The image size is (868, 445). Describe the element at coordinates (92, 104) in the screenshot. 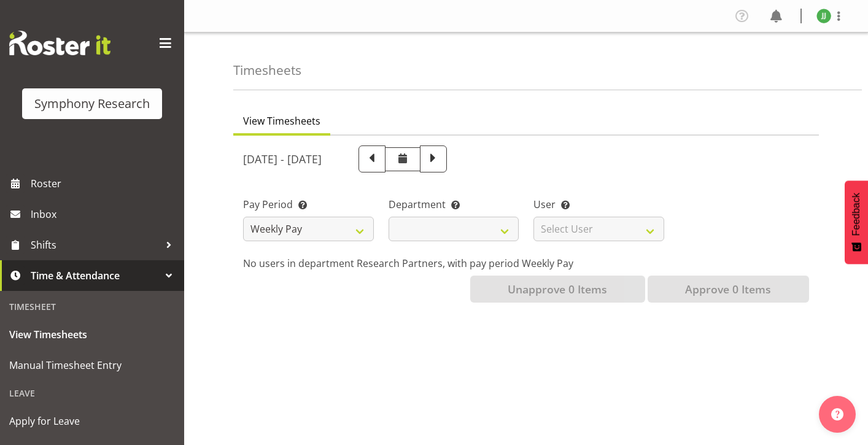

I see `div: Symphony Research` at that location.